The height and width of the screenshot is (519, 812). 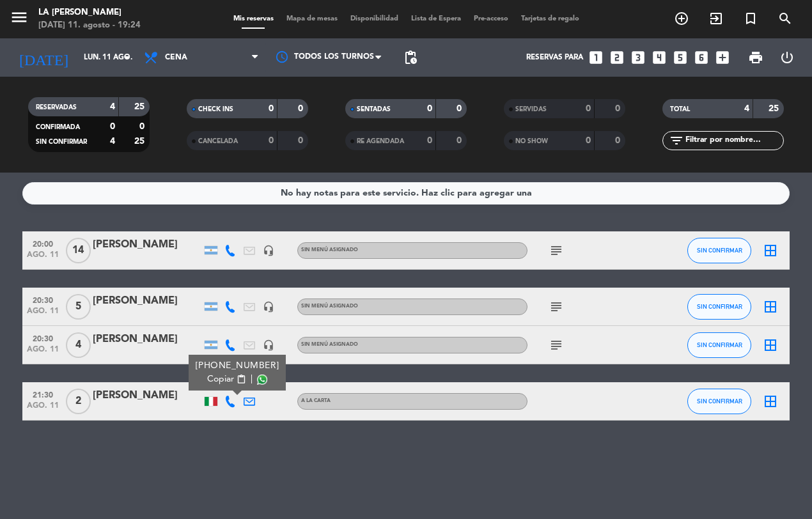 I want to click on span: 5, so click(x=78, y=307).